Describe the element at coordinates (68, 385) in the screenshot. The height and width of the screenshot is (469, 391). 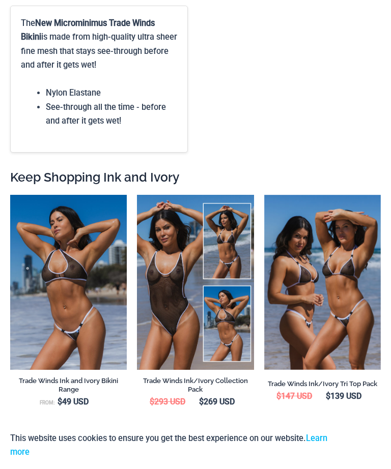
I see `h2: Trade Winds Ink and Ivory Bikini Range` at that location.